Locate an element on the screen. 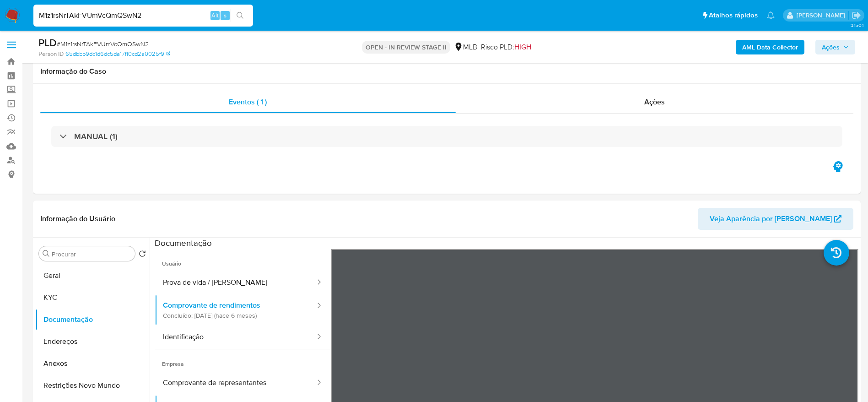  span: s is located at coordinates (225, 15).